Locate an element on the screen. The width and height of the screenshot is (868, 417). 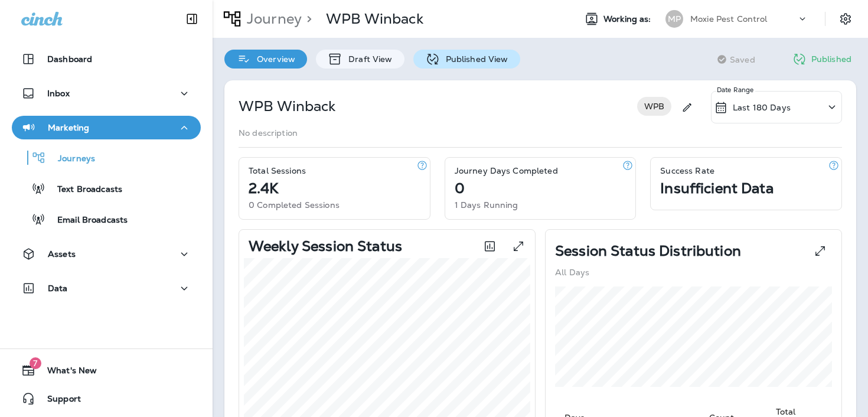
p: Marketing is located at coordinates (69, 128).